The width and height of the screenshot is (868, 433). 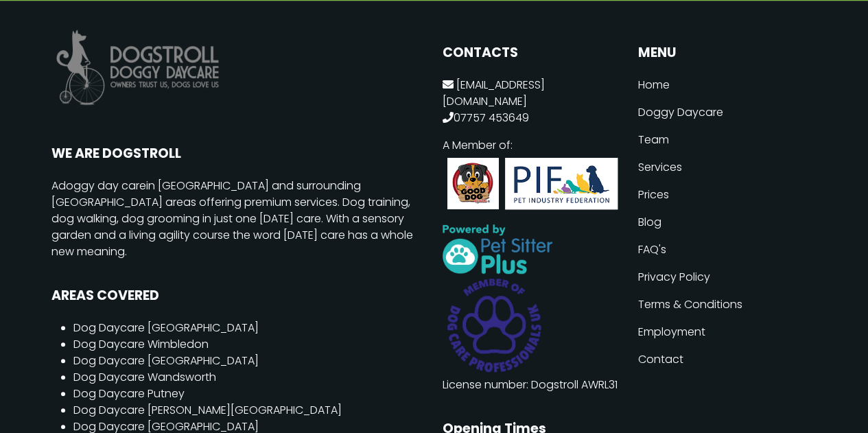 What do you see at coordinates (494, 325) in the screenshot?
I see `img: Member of Purple` at bounding box center [494, 325].